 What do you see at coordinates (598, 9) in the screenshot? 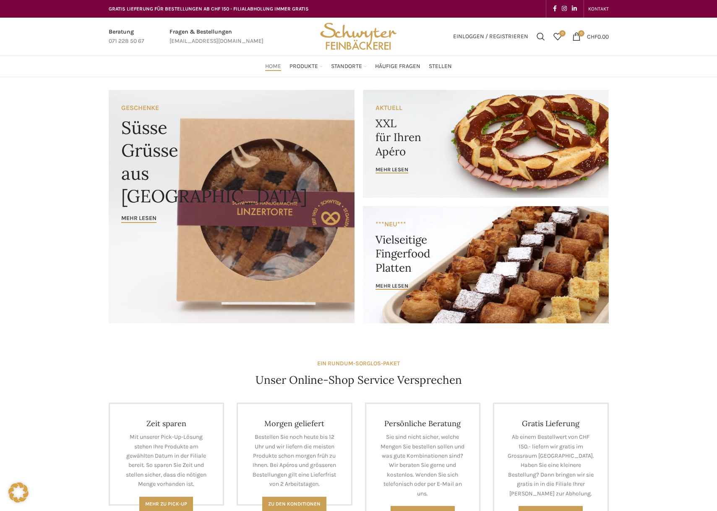
I see `span: KONTAKT` at bounding box center [598, 9].